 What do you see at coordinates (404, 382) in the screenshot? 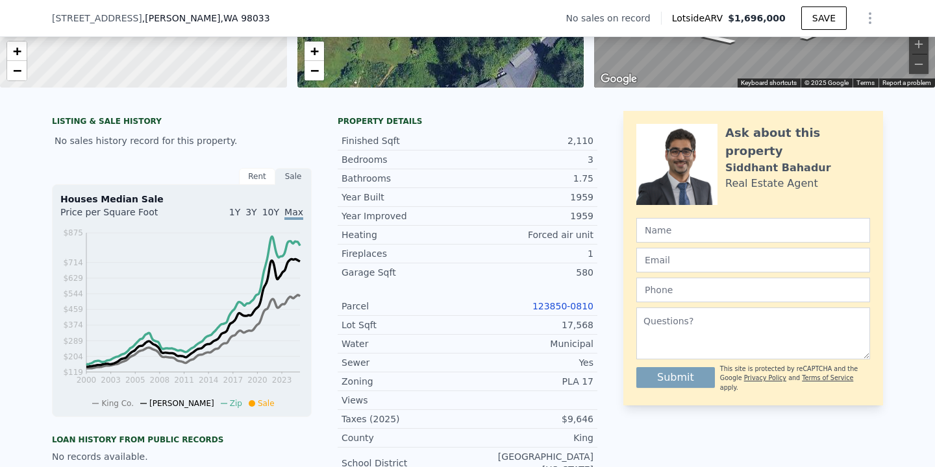
I see `div: Zoning` at bounding box center [404, 382].